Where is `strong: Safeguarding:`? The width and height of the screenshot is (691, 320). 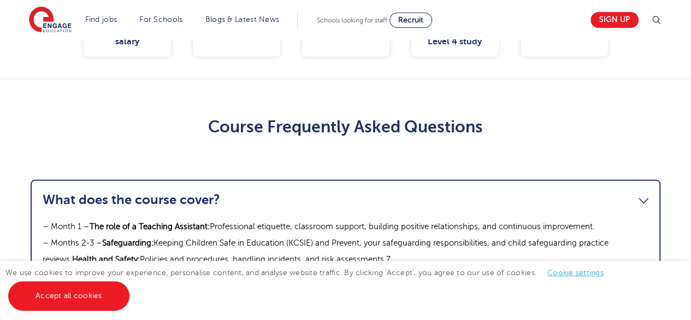 strong: Safeguarding: is located at coordinates (128, 243).